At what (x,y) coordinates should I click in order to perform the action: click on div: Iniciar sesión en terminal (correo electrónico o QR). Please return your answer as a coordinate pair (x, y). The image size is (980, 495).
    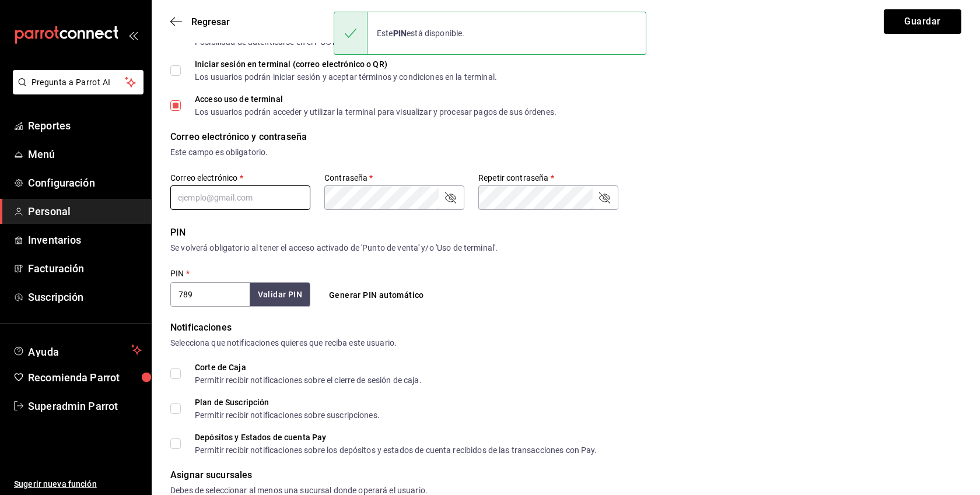
    Looking at the image, I should click on (346, 64).